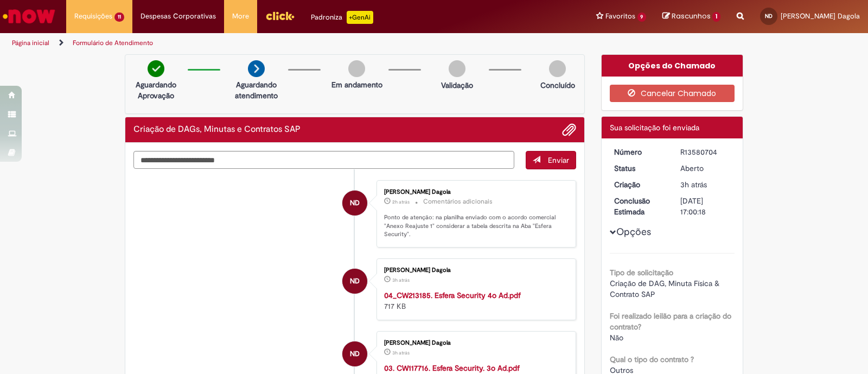 The image size is (868, 374). What do you see at coordinates (558, 160) in the screenshot?
I see `span: Enviar` at bounding box center [558, 160].